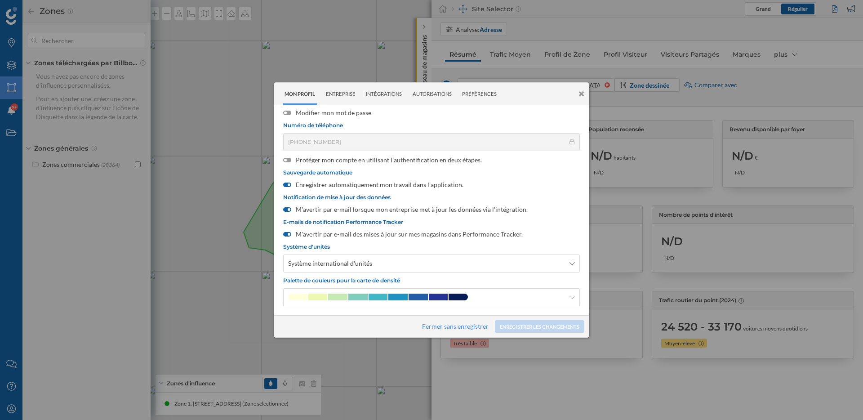 The width and height of the screenshot is (863, 420). What do you see at coordinates (432, 185) in the screenshot?
I see `label: Enregistrer automatiquement mon travail dans l'application.` at bounding box center [432, 185].